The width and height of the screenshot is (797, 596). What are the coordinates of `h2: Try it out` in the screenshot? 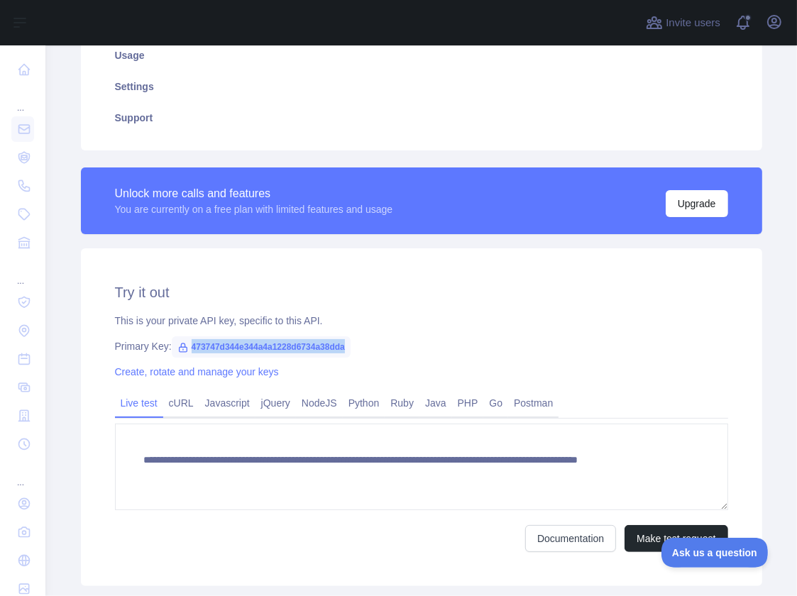 It's located at (422, 293).